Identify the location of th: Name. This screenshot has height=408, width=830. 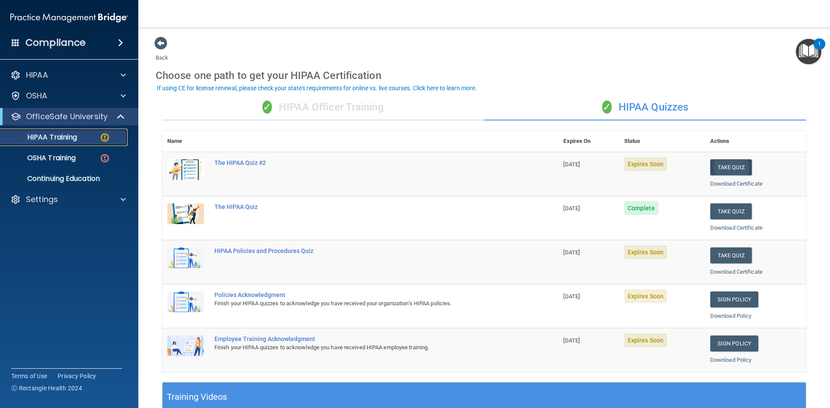
(185, 141).